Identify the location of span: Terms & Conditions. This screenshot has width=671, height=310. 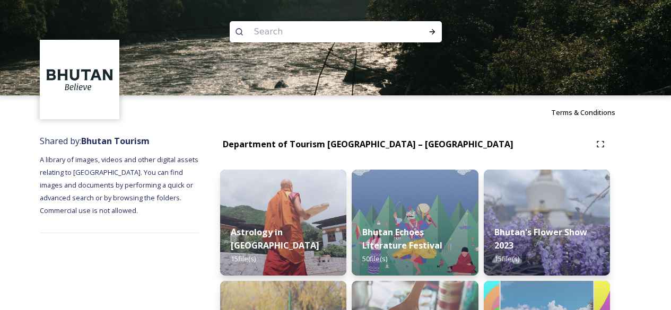
(583, 112).